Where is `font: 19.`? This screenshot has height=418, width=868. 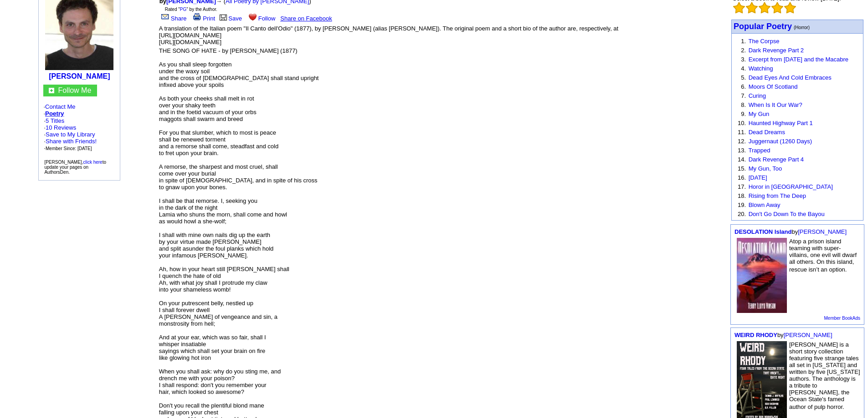 font: 19. is located at coordinates (742, 205).